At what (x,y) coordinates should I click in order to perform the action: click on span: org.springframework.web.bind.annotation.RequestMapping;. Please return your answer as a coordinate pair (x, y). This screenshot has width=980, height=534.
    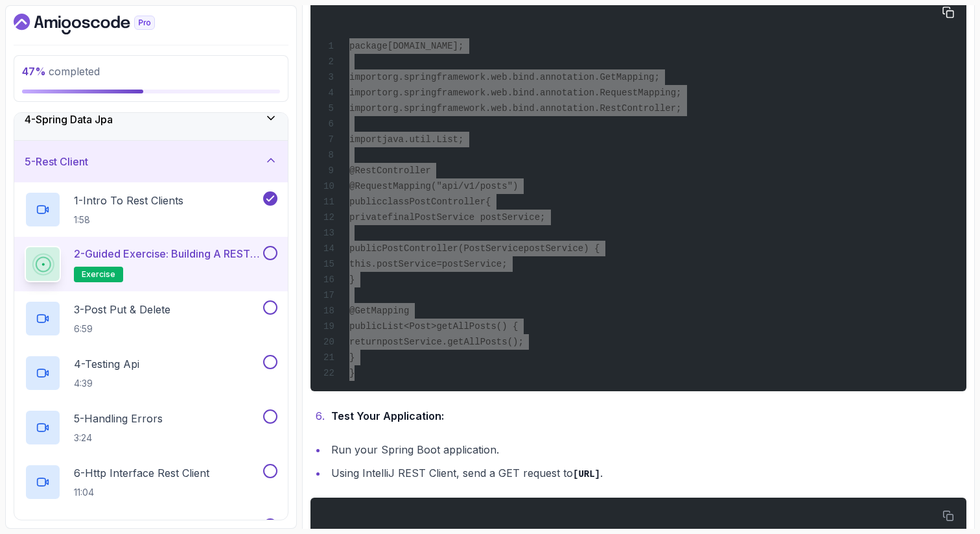
    Looking at the image, I should click on (532, 93).